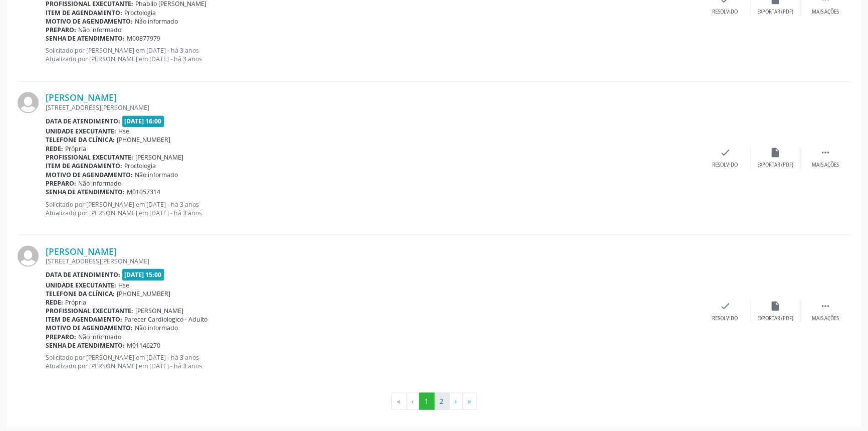 The image size is (868, 431). Describe the element at coordinates (144, 191) in the screenshot. I see `span: M01057314` at that location.